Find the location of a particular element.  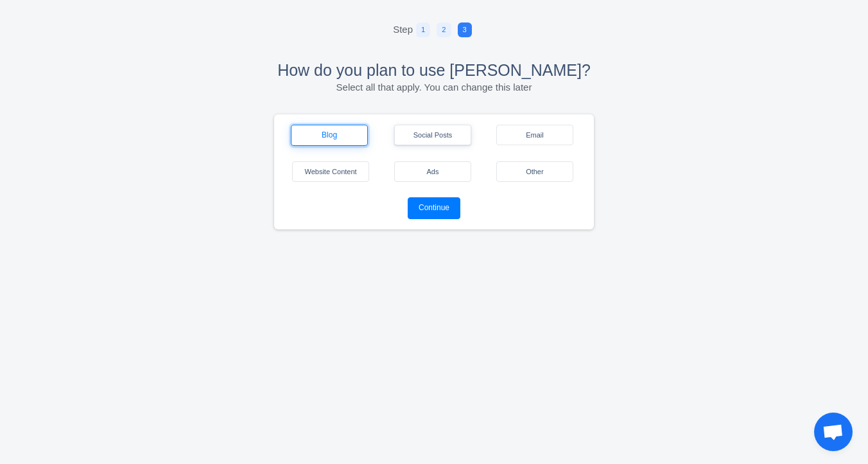

p: Select all that apply. You can change this later is located at coordinates (434, 88).